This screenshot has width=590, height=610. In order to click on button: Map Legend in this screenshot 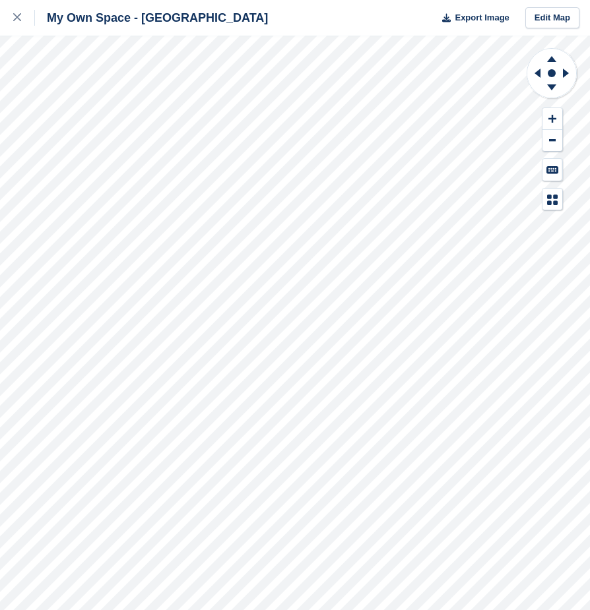, I will do `click(552, 199)`.